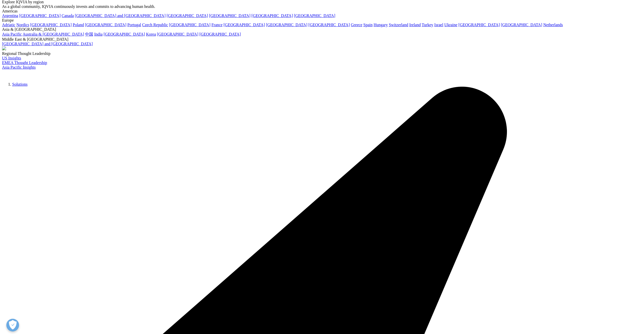 The height and width of the screenshot is (334, 644). I want to click on a: Asia Pacific, so click(12, 34).